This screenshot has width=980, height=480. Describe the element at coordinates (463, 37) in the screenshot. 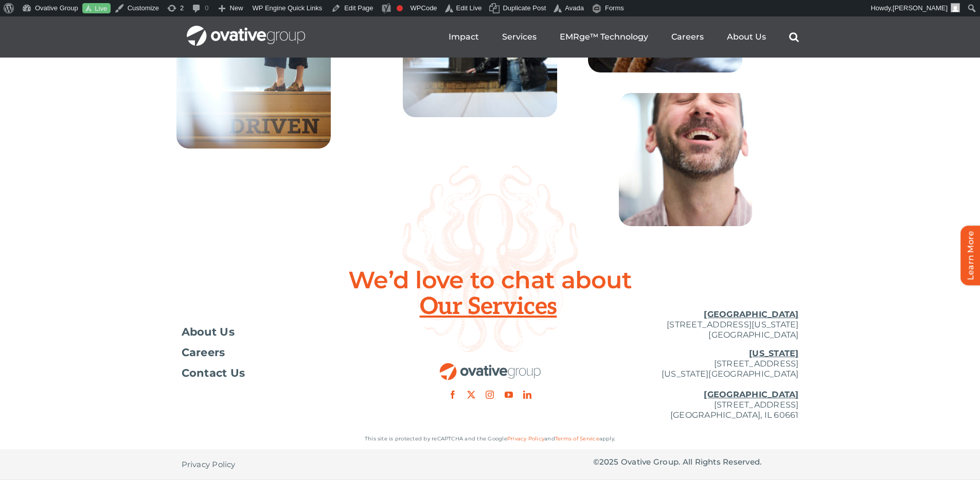

I see `a: Impact` at that location.